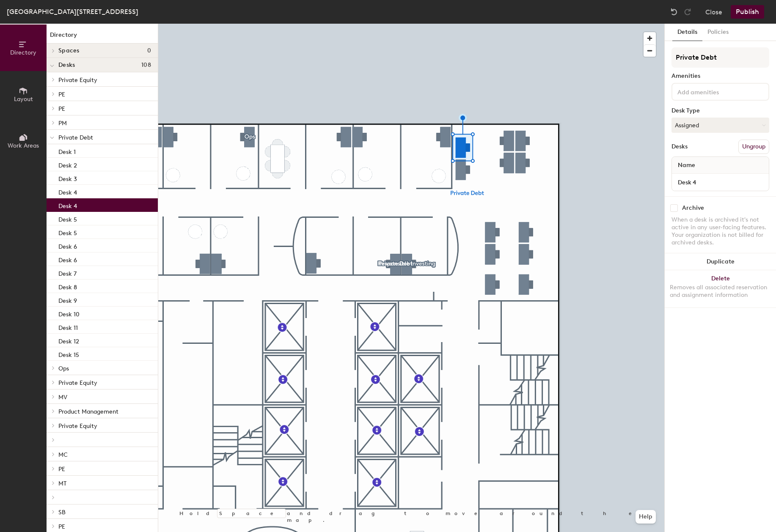  What do you see at coordinates (747, 12) in the screenshot?
I see `button: Publish` at bounding box center [747, 12].